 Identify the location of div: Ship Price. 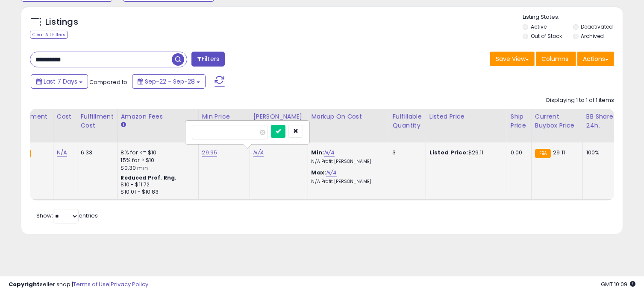
(519, 121).